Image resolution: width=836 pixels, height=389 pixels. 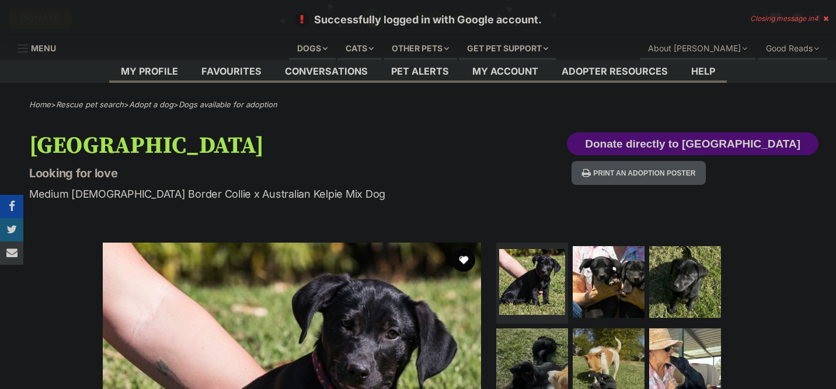 What do you see at coordinates (228, 104) in the screenshot?
I see `a: Dogs available for adoption` at bounding box center [228, 104].